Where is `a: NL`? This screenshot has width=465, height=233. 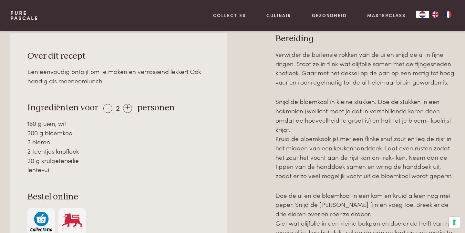
a: NL is located at coordinates (423, 15).